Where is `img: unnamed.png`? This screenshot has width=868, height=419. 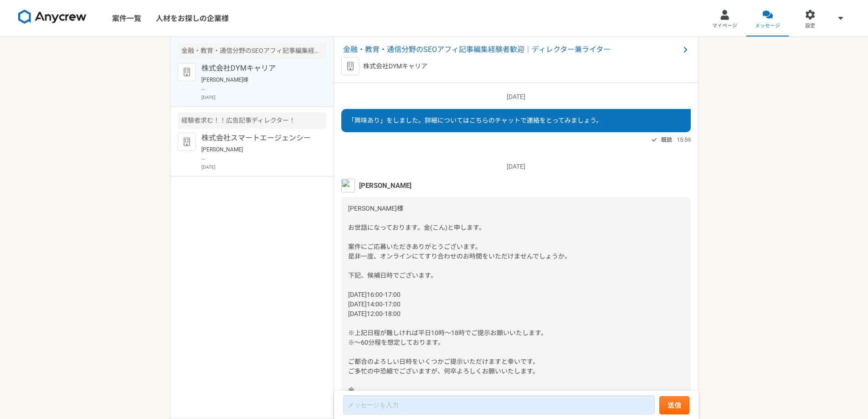 img: unnamed.png is located at coordinates (348, 185).